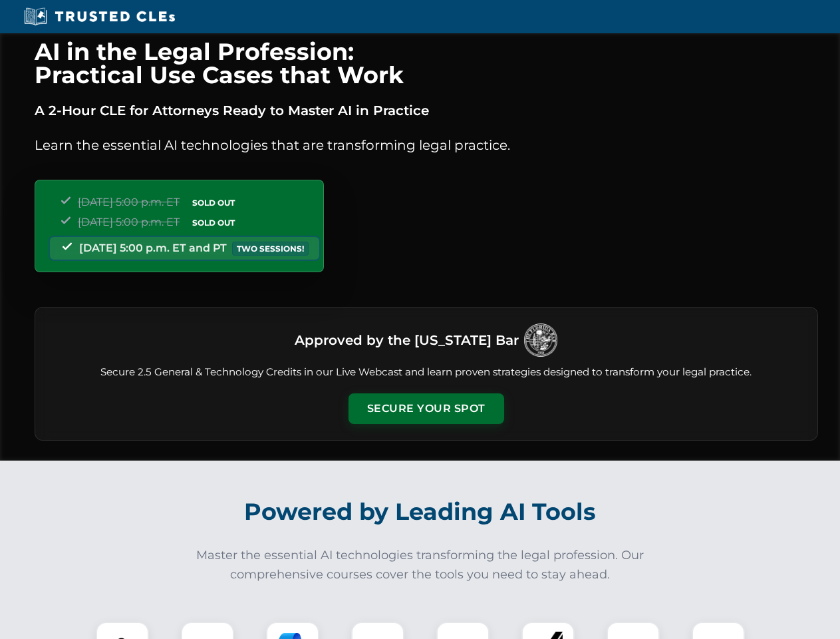  Describe the element at coordinates (426, 409) in the screenshot. I see `button: Secure Your Spot` at that location.